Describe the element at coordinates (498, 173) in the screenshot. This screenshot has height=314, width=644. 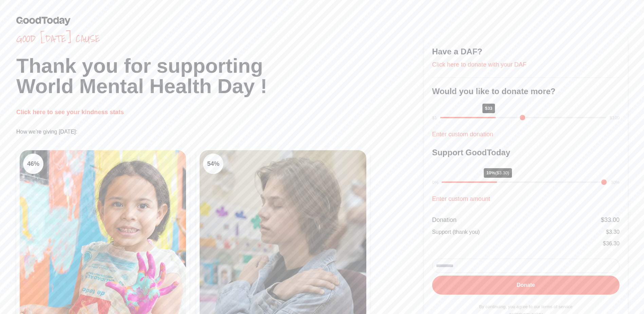
I see `div: 10%` at that location.